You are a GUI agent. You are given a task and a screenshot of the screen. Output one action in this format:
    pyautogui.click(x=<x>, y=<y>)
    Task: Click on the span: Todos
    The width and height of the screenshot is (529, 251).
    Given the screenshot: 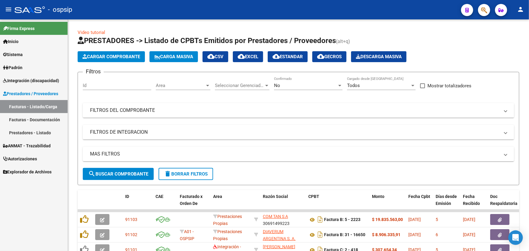 What is the action you would take?
    pyautogui.click(x=354, y=86)
    